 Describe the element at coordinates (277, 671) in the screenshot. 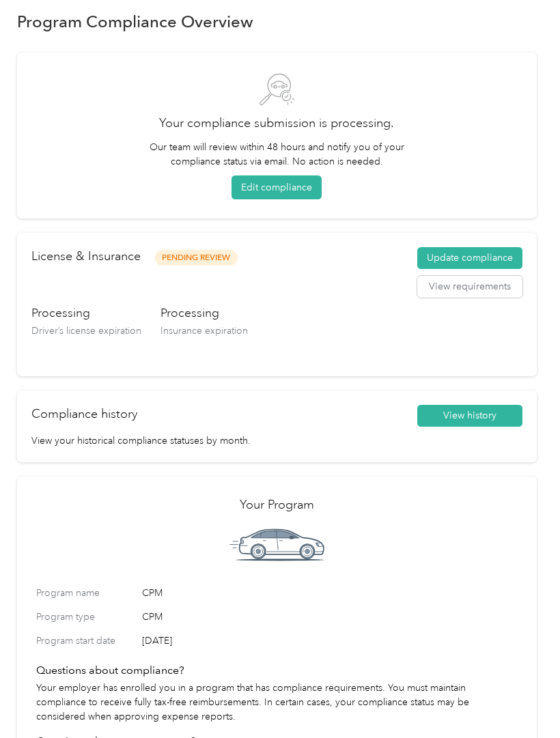

I see `h4: Questions about compliance?` at that location.